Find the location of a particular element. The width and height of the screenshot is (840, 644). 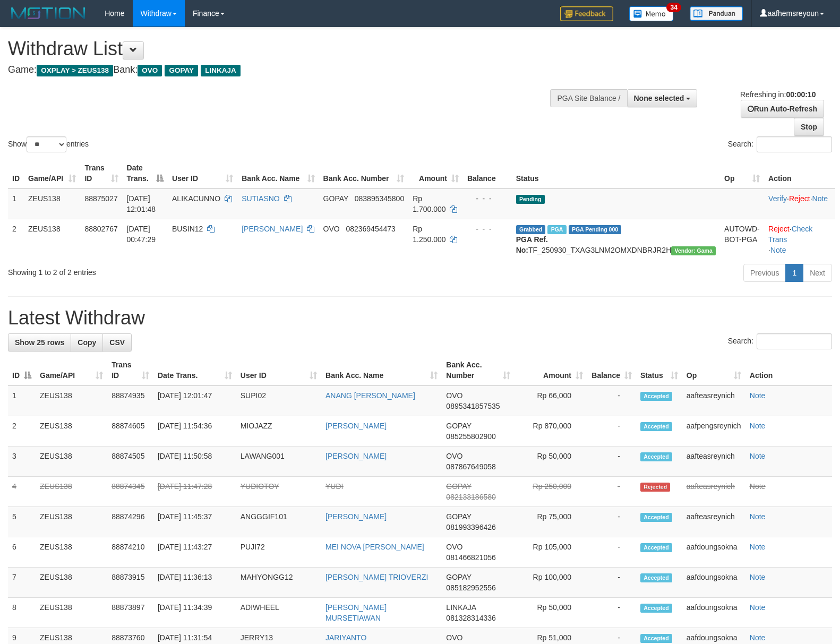

td: Rp 100,000 is located at coordinates (551, 583).